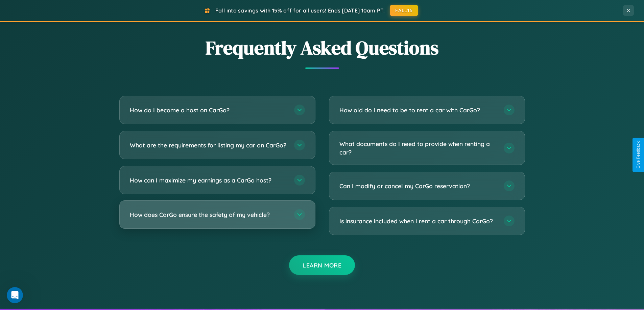 Image resolution: width=644 pixels, height=310 pixels. I want to click on h3: What are the requirements for listing my car on CarGo?, so click(209, 145).